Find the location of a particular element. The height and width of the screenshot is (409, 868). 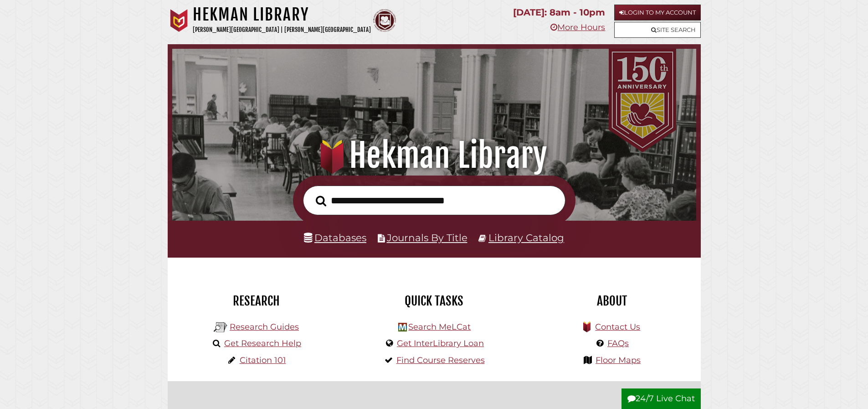

img: Calvin University is located at coordinates (179, 21).